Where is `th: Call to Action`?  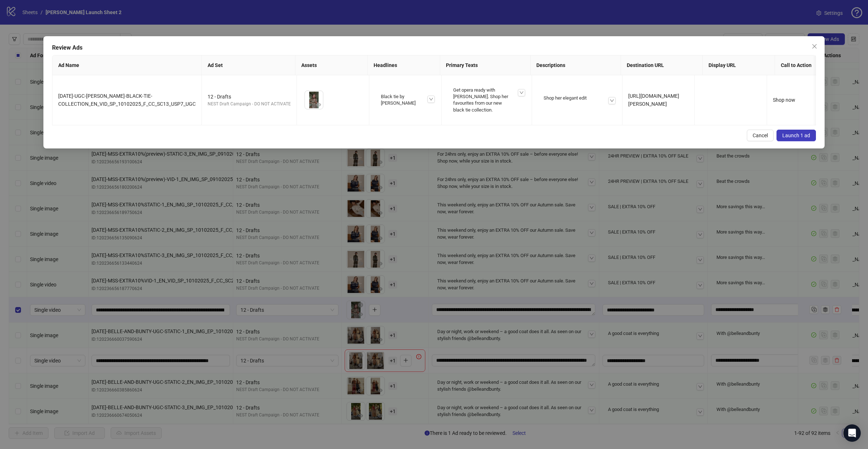
th: Call to Action is located at coordinates (802, 65).